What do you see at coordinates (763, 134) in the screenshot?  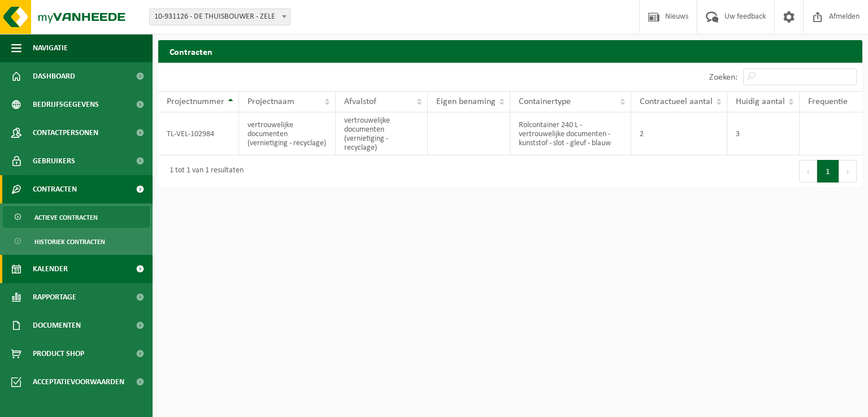 I see `td: 3` at bounding box center [763, 134].